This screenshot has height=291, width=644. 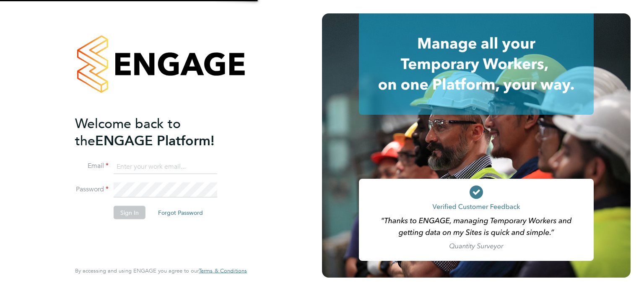 What do you see at coordinates (130, 212) in the screenshot?
I see `button: Sign In` at bounding box center [130, 212].